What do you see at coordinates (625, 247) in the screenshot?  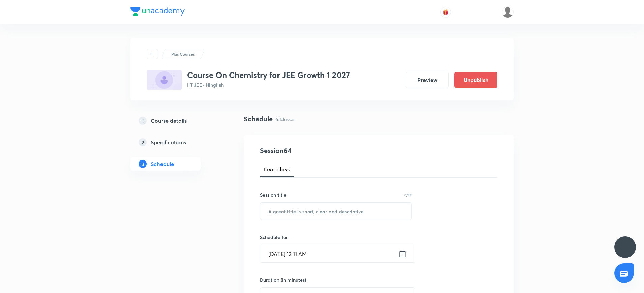 I see `img: ttu` at bounding box center [625, 247].